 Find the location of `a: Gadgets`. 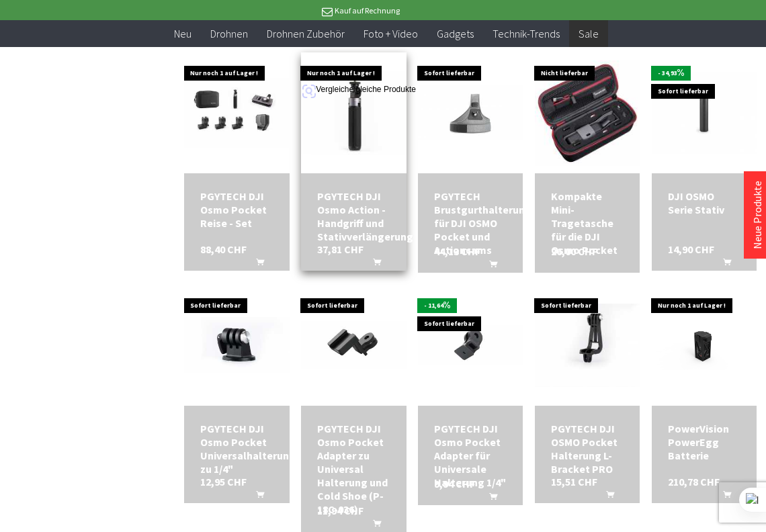

a: Gadgets is located at coordinates (455, 34).